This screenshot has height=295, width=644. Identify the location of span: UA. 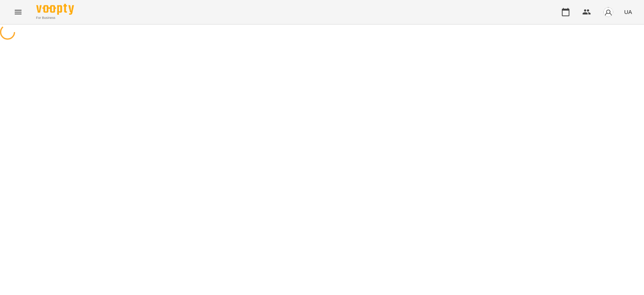
(627, 12).